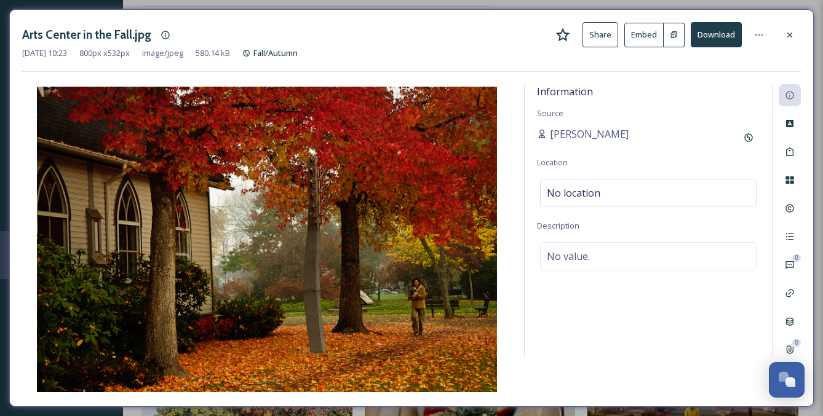 This screenshot has height=416, width=823. What do you see at coordinates (276, 53) in the screenshot?
I see `span: Fall/Autumn` at bounding box center [276, 53].